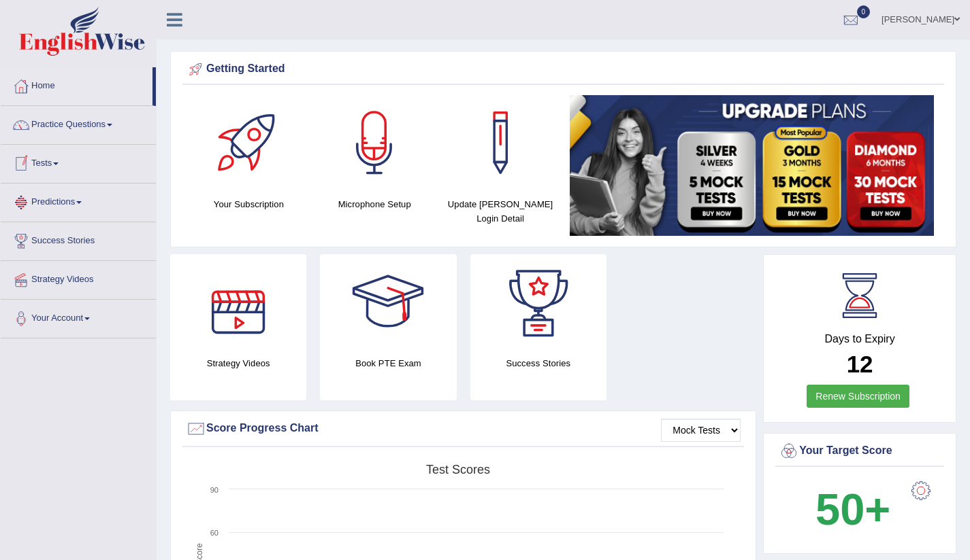 The width and height of the screenshot is (970, 560). Describe the element at coordinates (751, 165) in the screenshot. I see `img: small5.jpg` at that location.